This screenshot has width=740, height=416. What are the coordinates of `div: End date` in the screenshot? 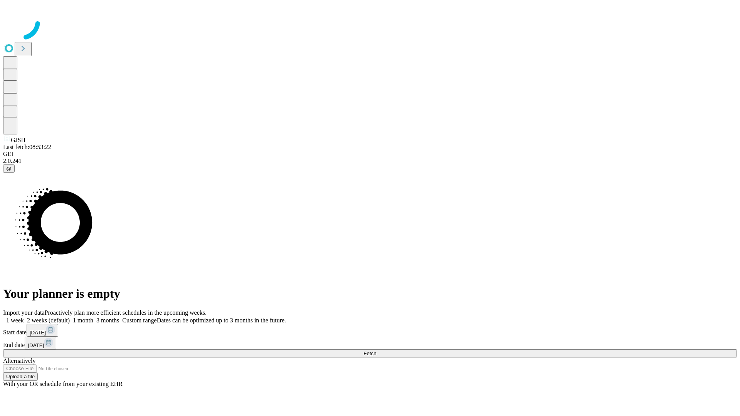 It's located at (370, 343).